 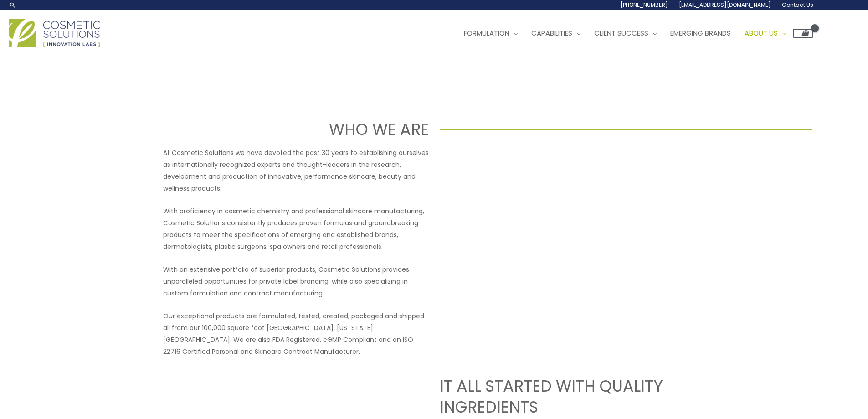 I want to click on h1: WHO WE ARE, so click(x=242, y=129).